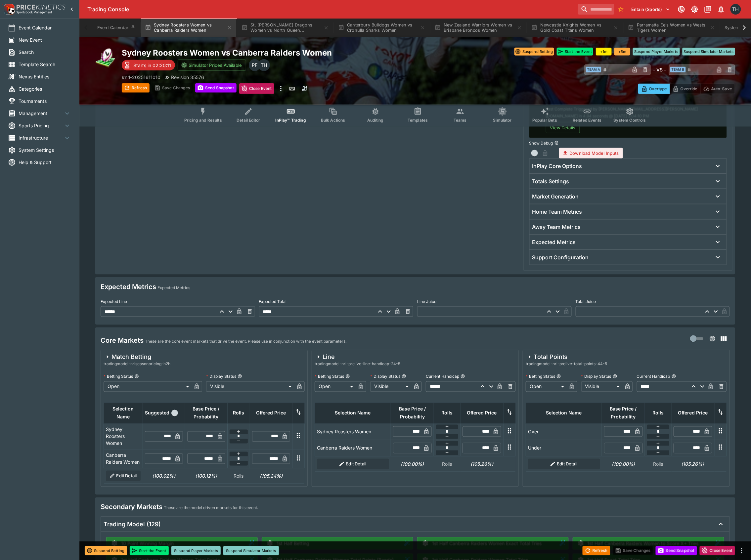 The image size is (751, 560). What do you see at coordinates (654, 88) in the screenshot?
I see `button: Overtype` at bounding box center [654, 88].